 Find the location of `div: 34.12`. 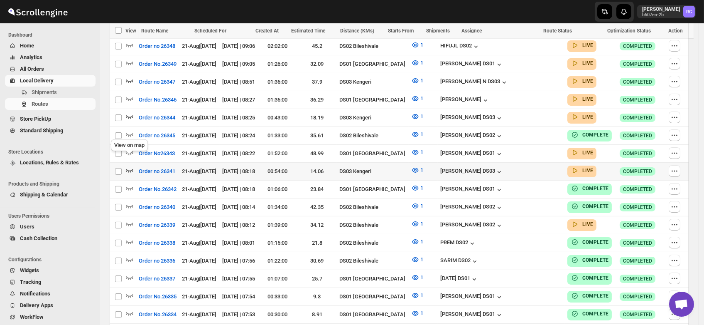

div: 34.12 is located at coordinates (317, 225).